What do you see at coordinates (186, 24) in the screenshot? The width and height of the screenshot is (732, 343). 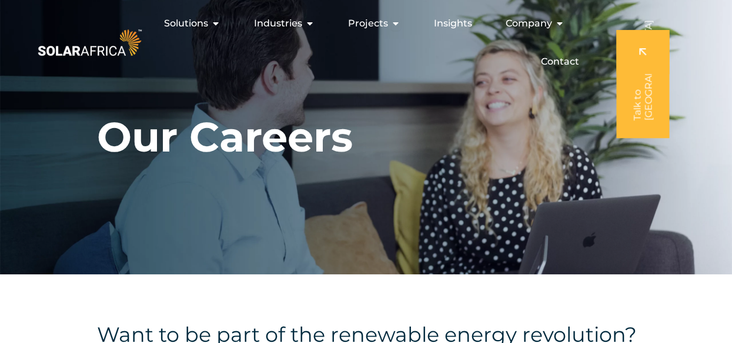 I see `span: Solutions` at bounding box center [186, 24].